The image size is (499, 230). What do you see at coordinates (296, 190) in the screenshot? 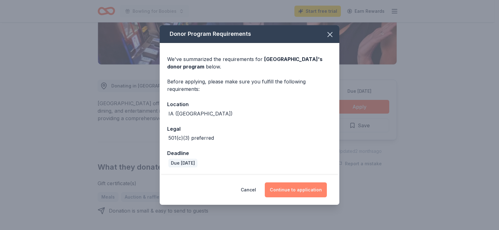
I see `button: Continue to application` at bounding box center [296, 190].